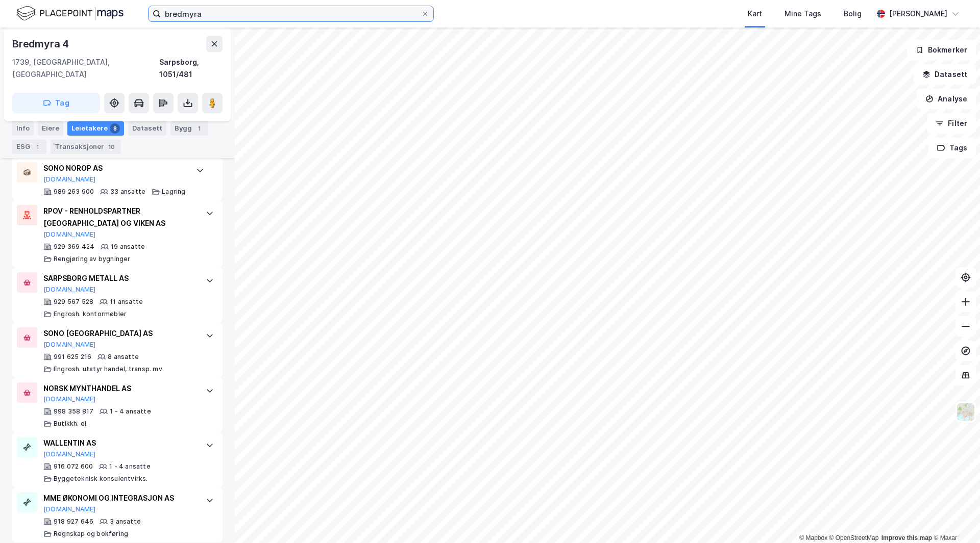  Describe the element at coordinates (951, 123) in the screenshot. I see `button: Filter` at that location.